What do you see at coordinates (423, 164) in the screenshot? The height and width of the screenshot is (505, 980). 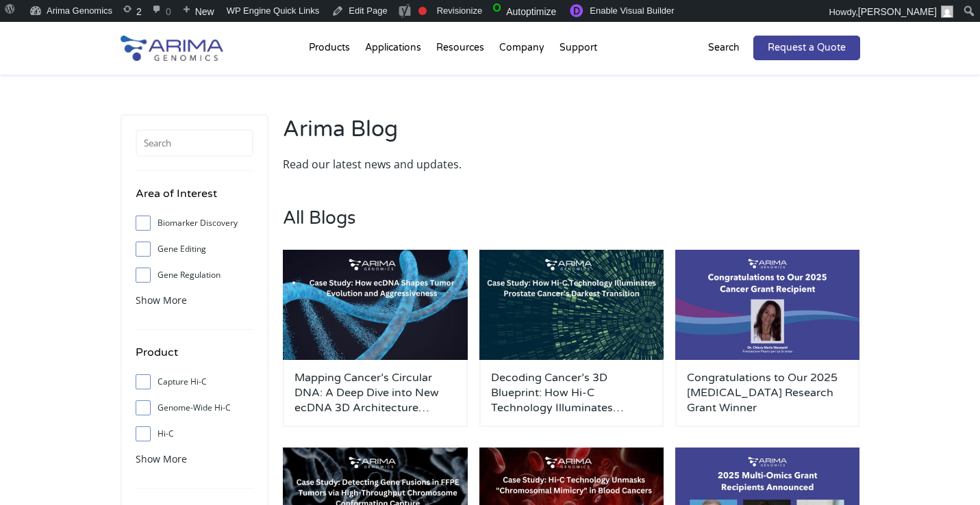 I see `p: Read our latest news and updates.` at bounding box center [423, 164].